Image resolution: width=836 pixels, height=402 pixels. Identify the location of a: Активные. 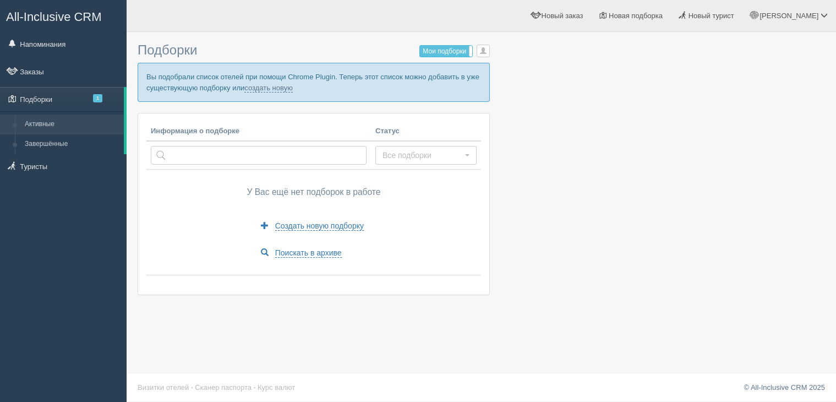
(72, 124).